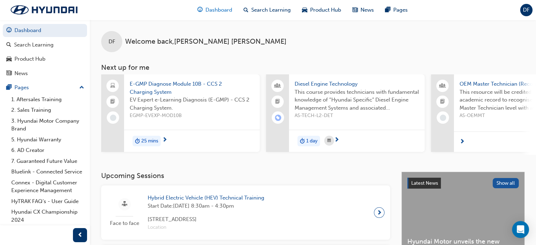 The image size is (536, 245). What do you see at coordinates (313, 67) in the screenshot?
I see `h3: Next up for me` at bounding box center [313, 67].